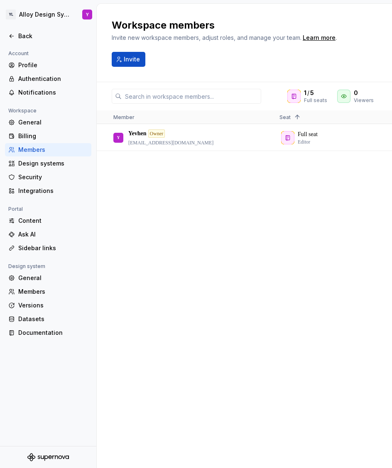 The height and width of the screenshot is (468, 392). Describe the element at coordinates (53, 36) in the screenshot. I see `div: Back` at that location.